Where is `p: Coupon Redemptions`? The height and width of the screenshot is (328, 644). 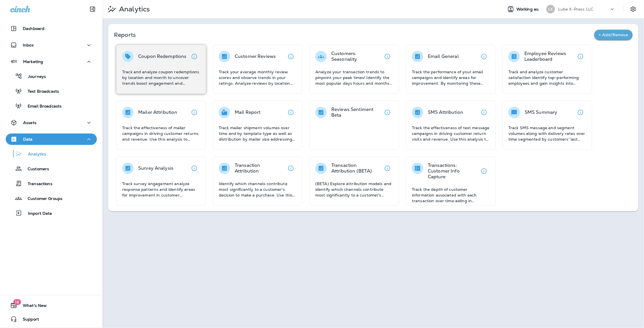 p: Coupon Redemptions is located at coordinates (163, 56).